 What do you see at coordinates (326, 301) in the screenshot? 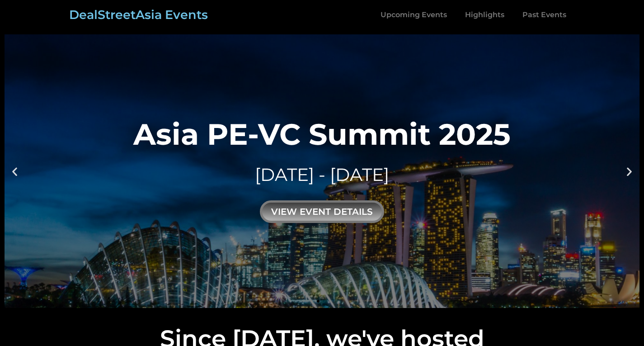
I see `span: Go to slide 2` at bounding box center [326, 301].